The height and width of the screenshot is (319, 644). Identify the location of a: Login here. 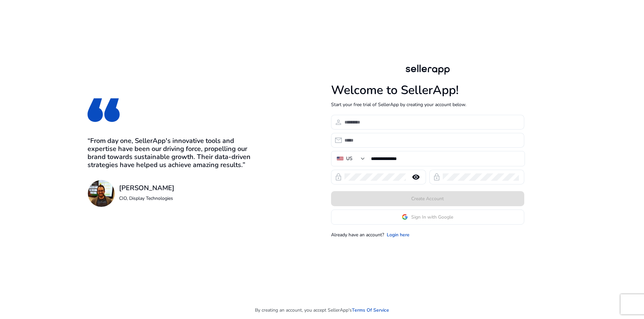
(399, 235).